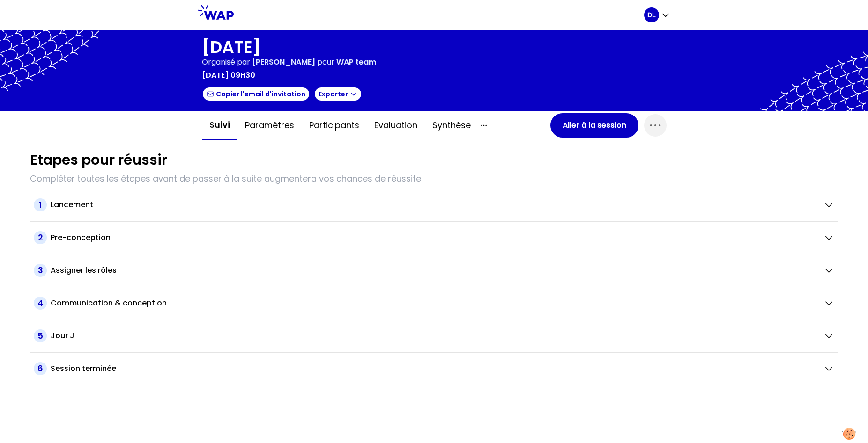 The width and height of the screenshot is (868, 443). I want to click on button: Synthèse, so click(452, 125).